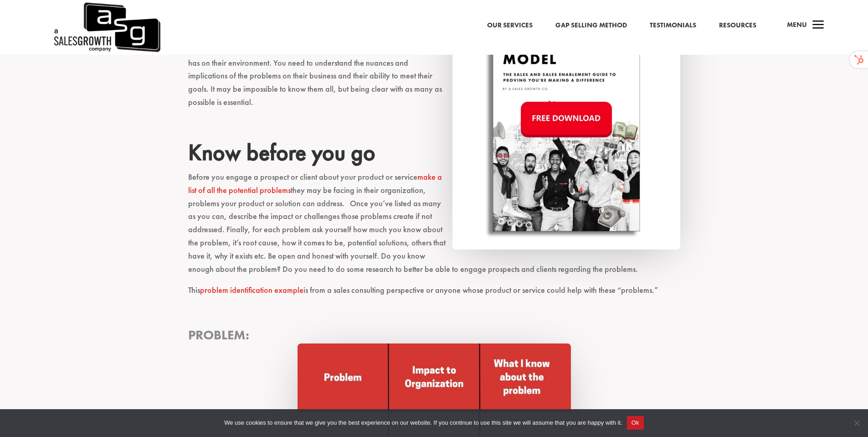 The image size is (868, 437). What do you see at coordinates (797, 25) in the screenshot?
I see `span: Menu` at bounding box center [797, 25].